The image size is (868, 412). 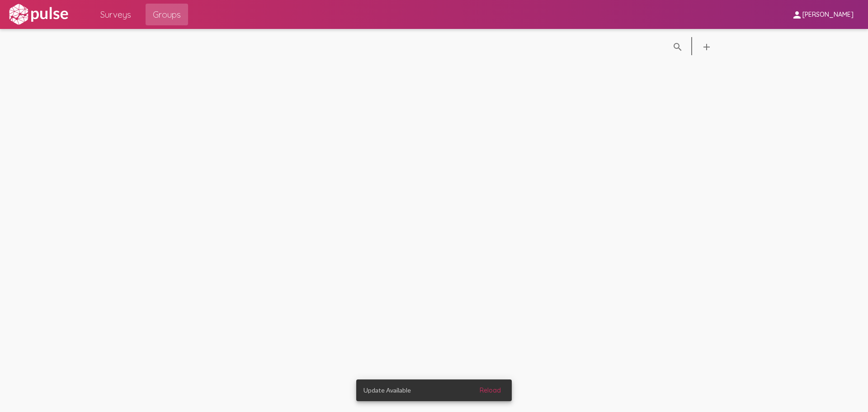 What do you see at coordinates (116, 15) in the screenshot?
I see `span: Surveys` at bounding box center [116, 15].